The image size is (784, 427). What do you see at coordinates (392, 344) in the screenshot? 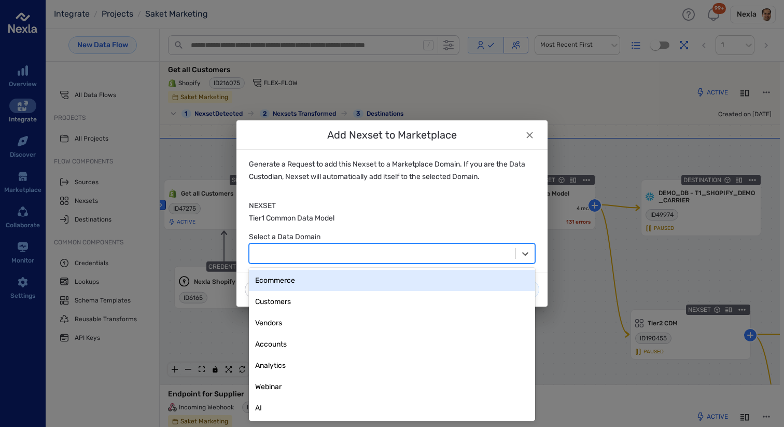
I see `div: Accounts` at bounding box center [392, 344].